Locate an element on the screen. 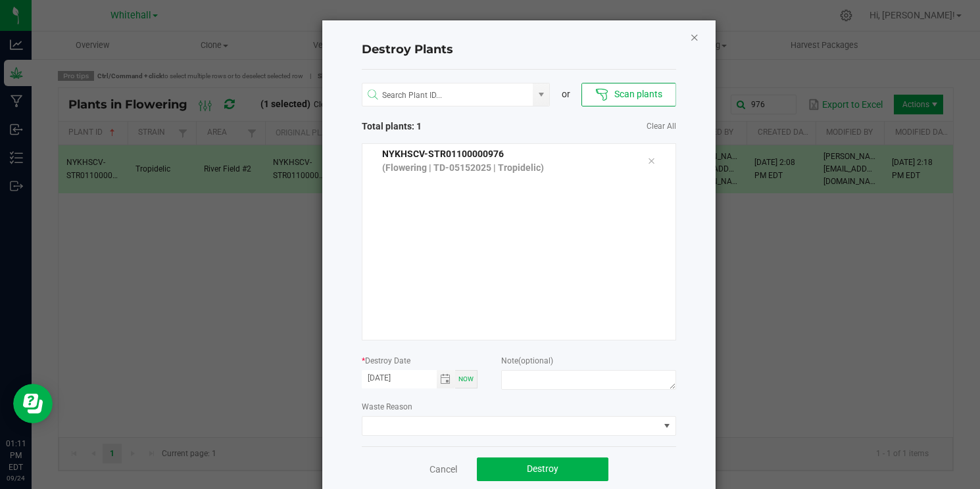 Image resolution: width=980 pixels, height=489 pixels. span: Total plants: 1 is located at coordinates (440, 126).